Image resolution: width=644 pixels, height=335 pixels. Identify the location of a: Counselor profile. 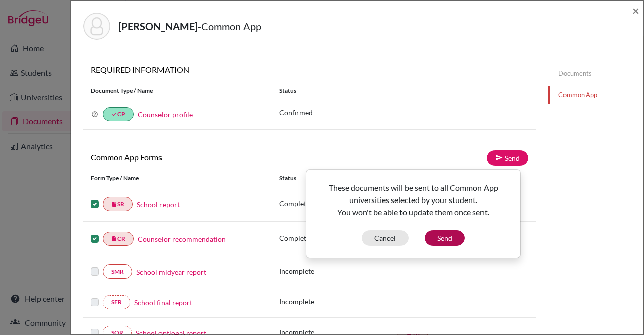
(165, 114).